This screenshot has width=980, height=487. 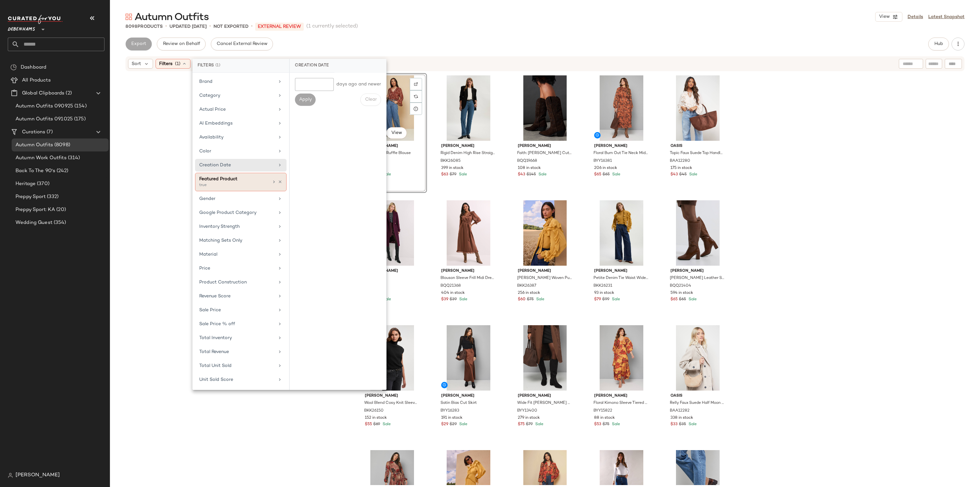 I want to click on img: bkk26231_mid%20blue_xl, so click(x=621, y=233).